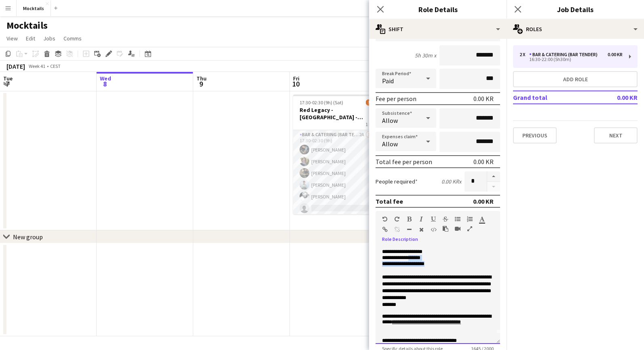 The image size is (644, 350). I want to click on span: Edit, so click(30, 38).